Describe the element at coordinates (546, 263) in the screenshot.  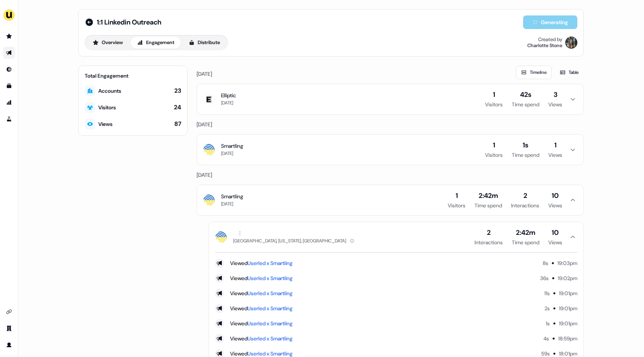
I see `div: 8s` at that location.